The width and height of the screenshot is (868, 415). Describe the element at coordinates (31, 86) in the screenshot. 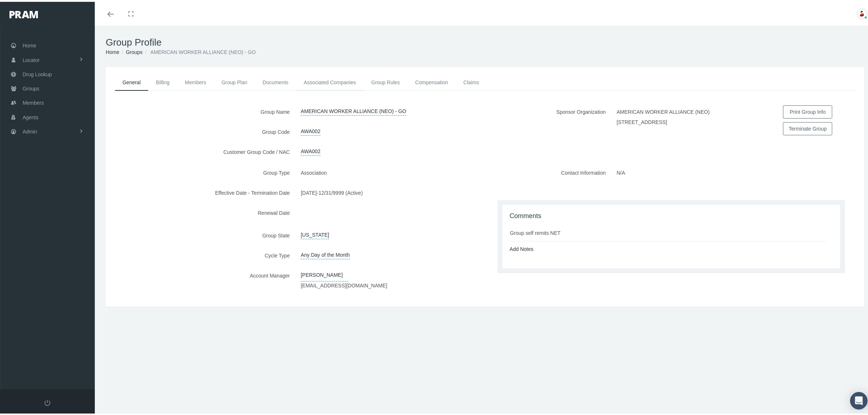

I see `span: Groups` at that location.